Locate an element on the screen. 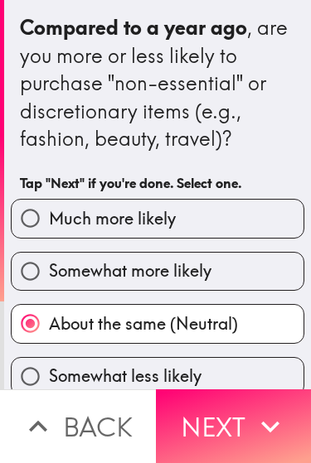 The image size is (311, 463). button: Much more likely is located at coordinates (158, 218).